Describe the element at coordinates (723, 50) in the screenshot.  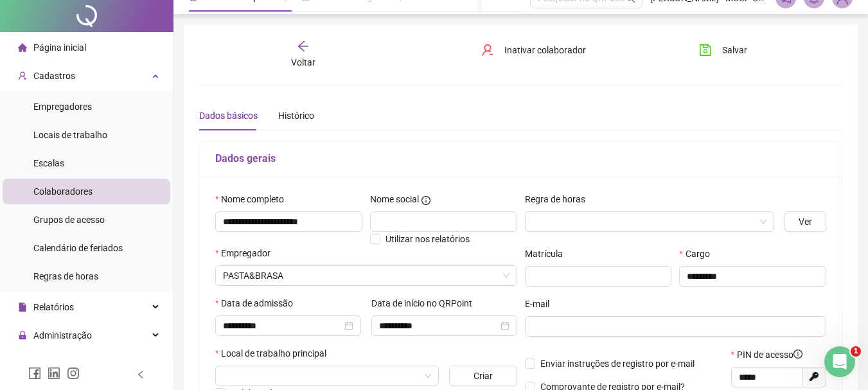
I see `button: Salvar` at that location.